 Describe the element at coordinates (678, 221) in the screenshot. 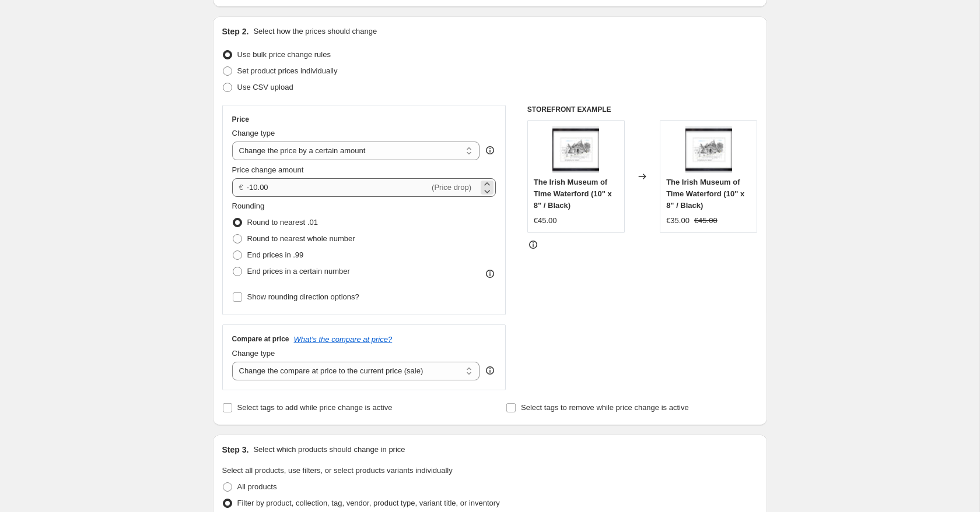

I see `div: €35.00` at that location.